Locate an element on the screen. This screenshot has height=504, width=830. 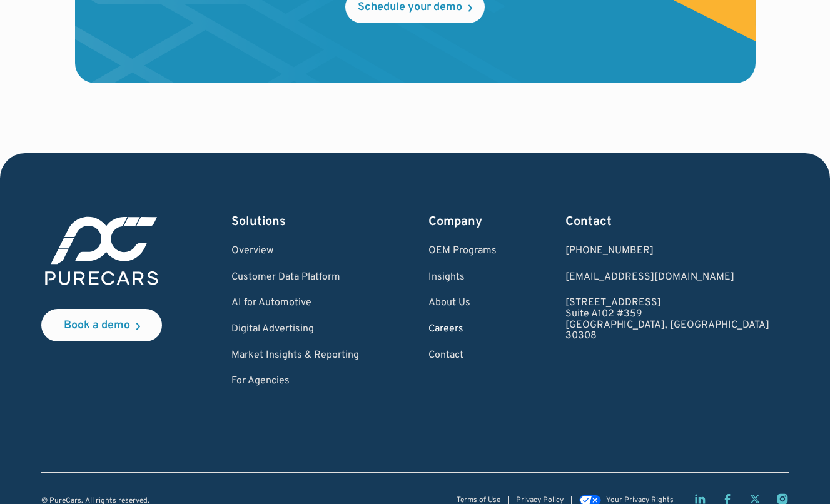
div: Schedule your demo is located at coordinates (410, 8).